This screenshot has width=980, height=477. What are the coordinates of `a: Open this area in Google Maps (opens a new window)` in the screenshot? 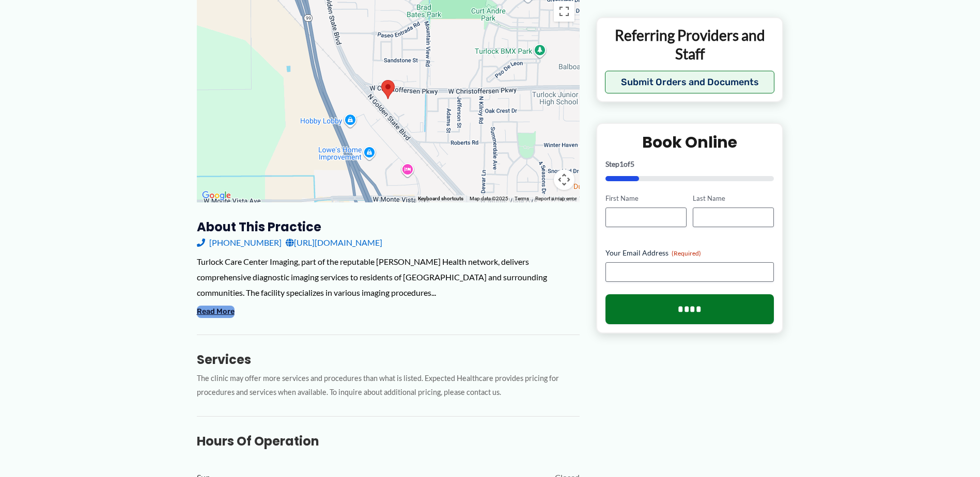 It's located at (217, 196).